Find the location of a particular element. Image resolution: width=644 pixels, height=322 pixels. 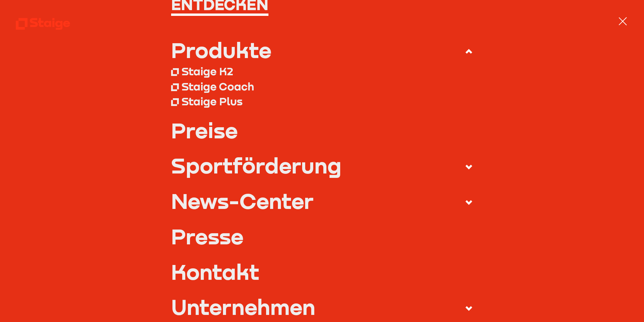

div: Staige Coach is located at coordinates (218, 86).